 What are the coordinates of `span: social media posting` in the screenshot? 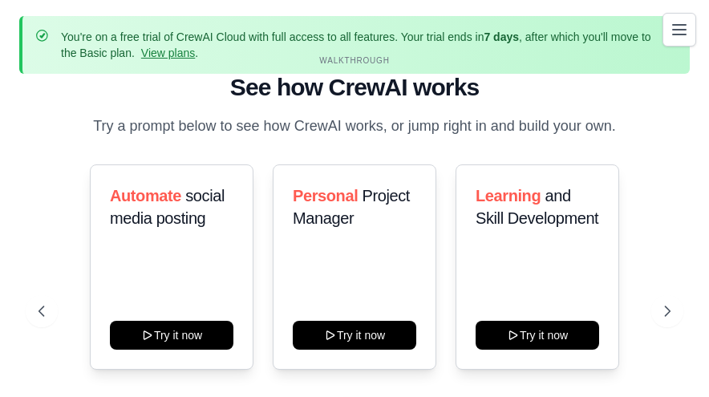 It's located at (167, 207).